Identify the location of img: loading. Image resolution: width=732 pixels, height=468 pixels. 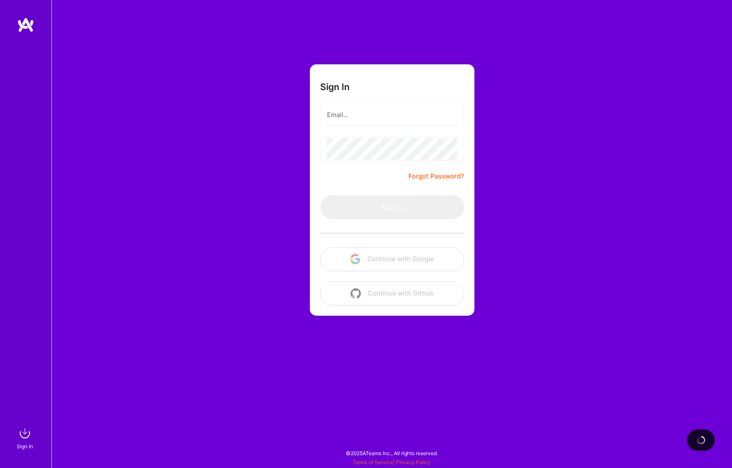
(701, 440).